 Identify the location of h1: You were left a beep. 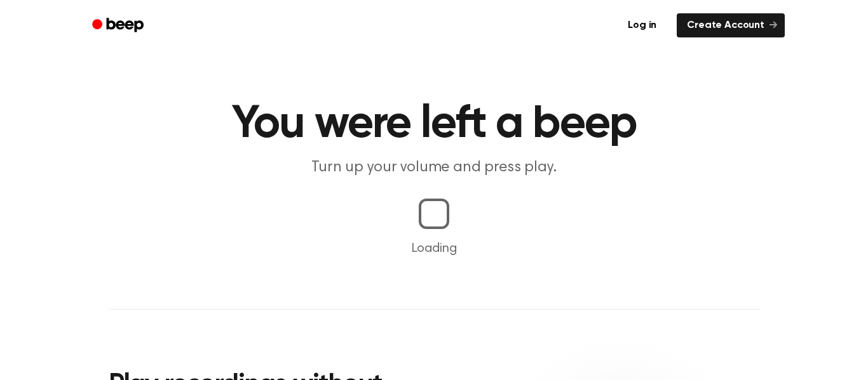
(434, 124).